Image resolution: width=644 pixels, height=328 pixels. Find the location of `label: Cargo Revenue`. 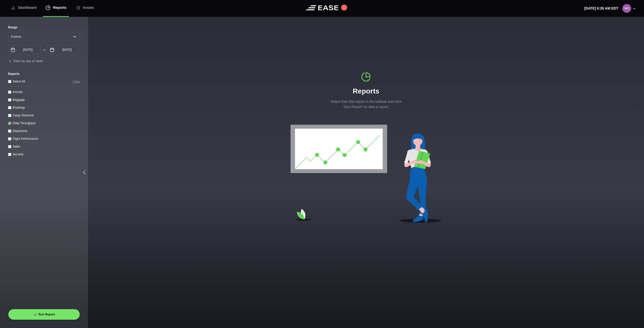

label: Cargo Revenue is located at coordinates (23, 116).